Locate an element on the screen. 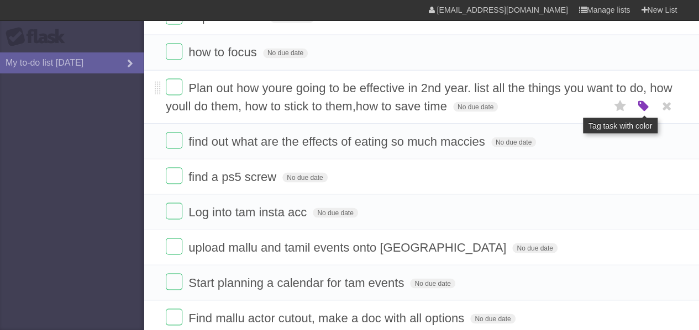 The width and height of the screenshot is (699, 330). label: Star task is located at coordinates (620, 106).